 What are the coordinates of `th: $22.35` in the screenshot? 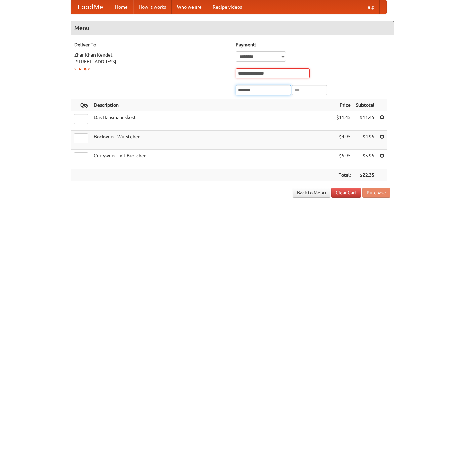 It's located at (365, 175).